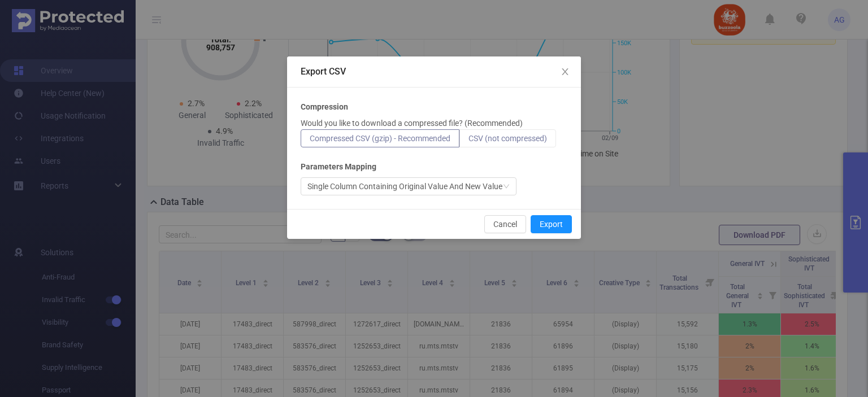  What do you see at coordinates (411, 123) in the screenshot?
I see `p: Would you like to download a compressed file? (Recommended)` at bounding box center [411, 123].